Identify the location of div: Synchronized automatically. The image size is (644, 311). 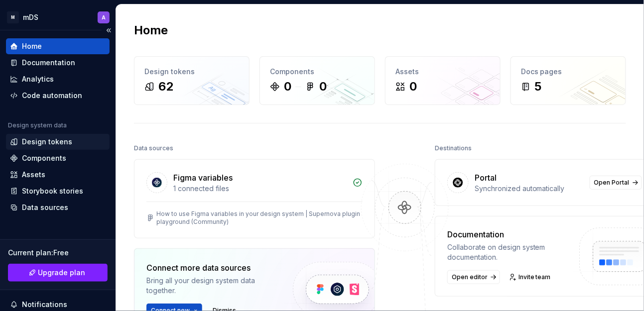
(529, 189).